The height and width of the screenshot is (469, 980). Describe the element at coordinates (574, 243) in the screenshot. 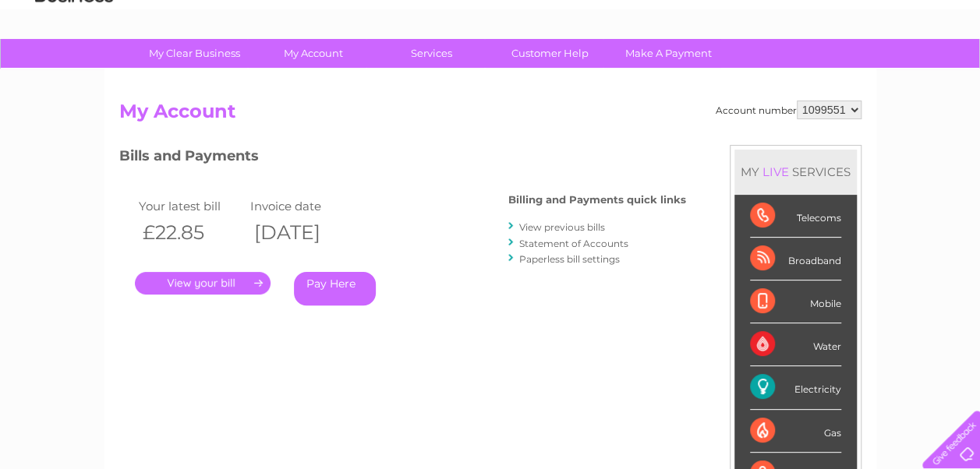

I see `a: Statement of Accounts` at that location.